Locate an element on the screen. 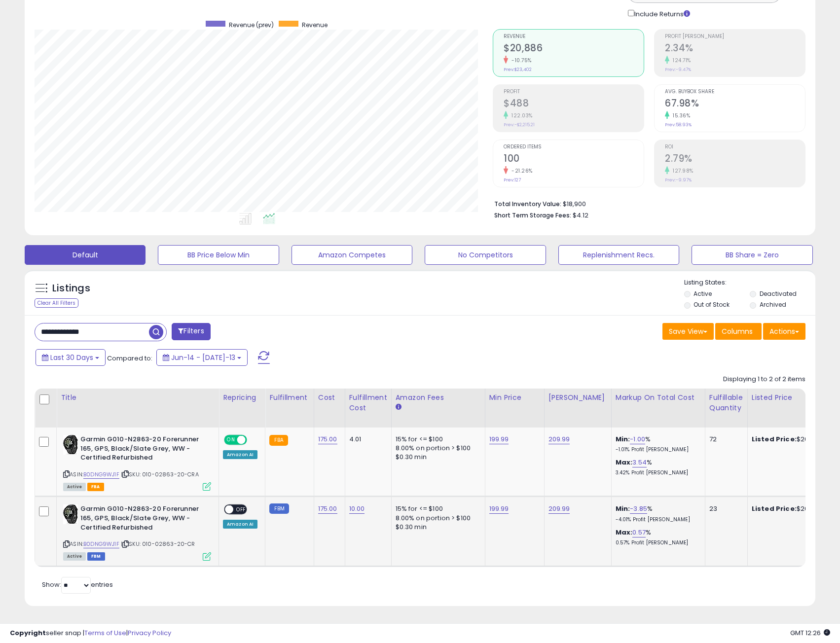  div: Clear All Filters is located at coordinates (56, 303).